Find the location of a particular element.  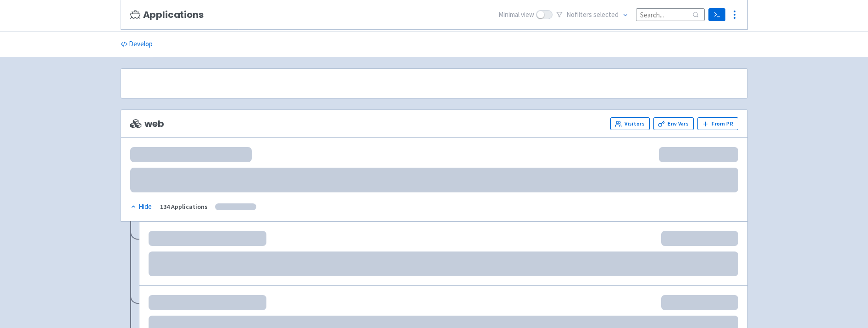

a: Env Vars is located at coordinates (674, 124).